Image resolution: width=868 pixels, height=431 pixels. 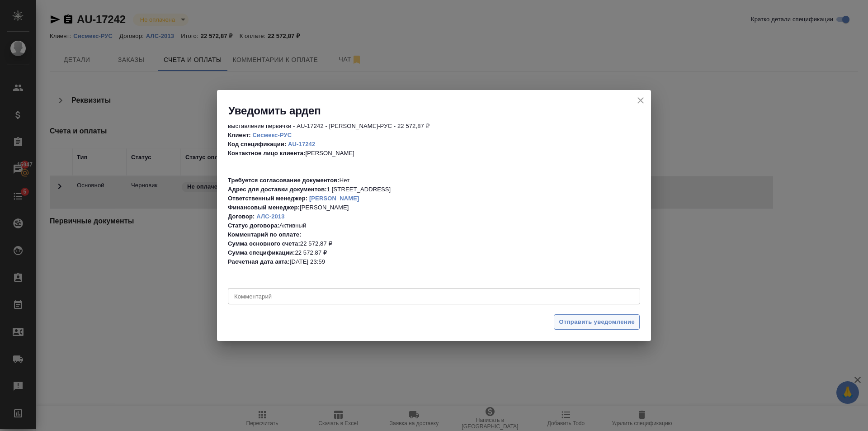 I want to click on a: AU-17242, so click(x=301, y=144).